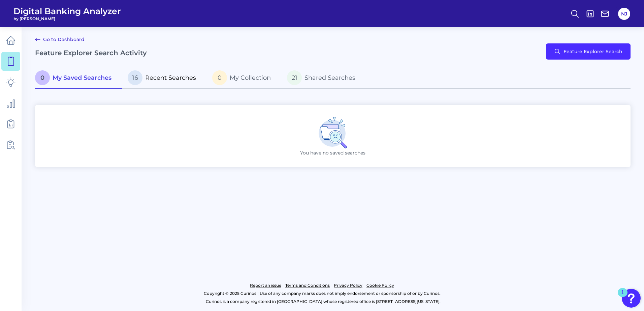 The width and height of the screenshot is (644, 311). Describe the element at coordinates (631, 298) in the screenshot. I see `button: Open Resource Center, 1 new notification` at that location.